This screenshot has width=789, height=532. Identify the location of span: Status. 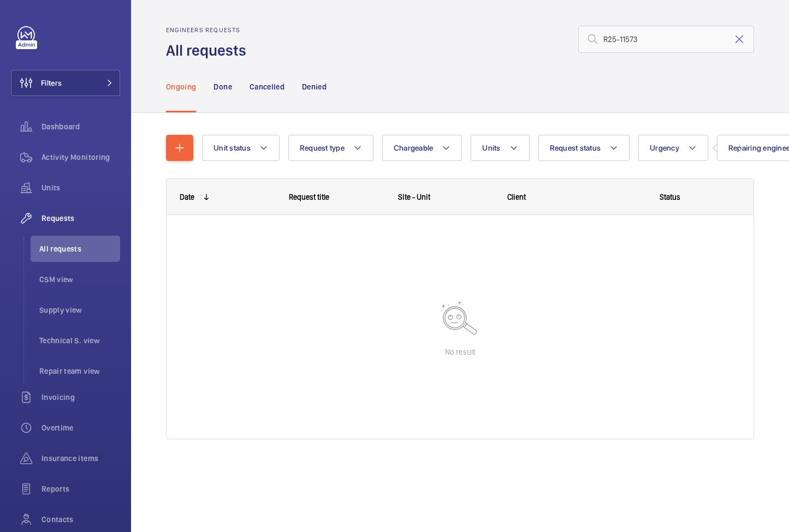
(670, 197).